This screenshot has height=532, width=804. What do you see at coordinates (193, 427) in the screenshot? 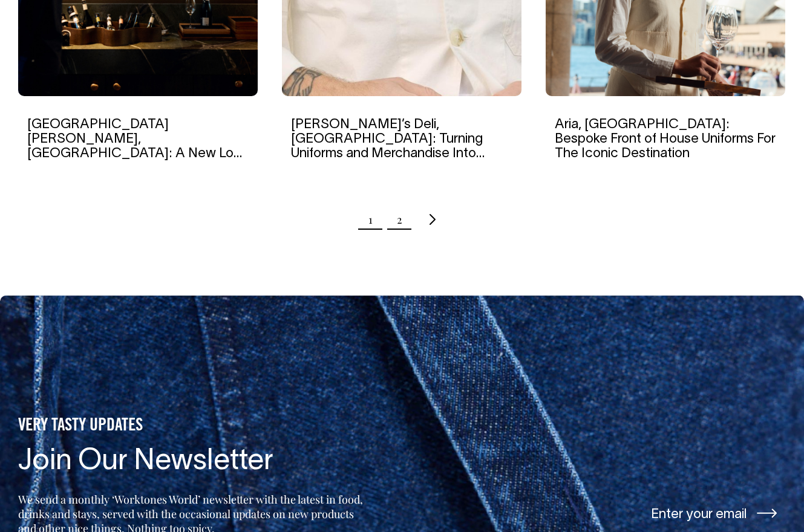
I see `h5: VERY TASTY UPDATES` at bounding box center [193, 427].